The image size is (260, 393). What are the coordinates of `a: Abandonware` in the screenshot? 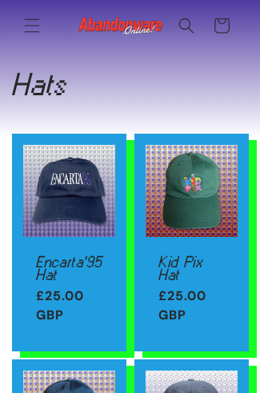 It's located at (120, 25).